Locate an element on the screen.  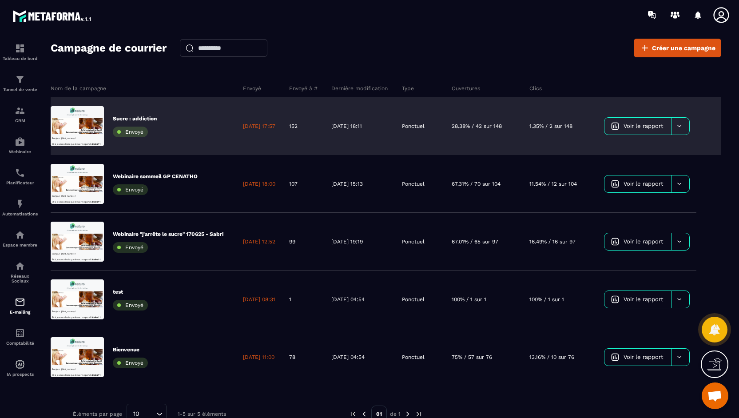
p: 67.31% / 70 sur 104 is located at coordinates (476, 184).